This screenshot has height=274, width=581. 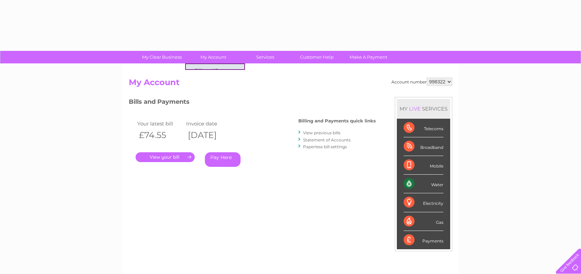 What do you see at coordinates (423, 165) in the screenshot?
I see `div: Mobile` at bounding box center [423, 165].